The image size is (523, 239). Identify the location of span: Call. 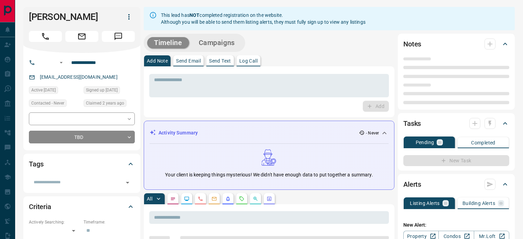
(45, 36).